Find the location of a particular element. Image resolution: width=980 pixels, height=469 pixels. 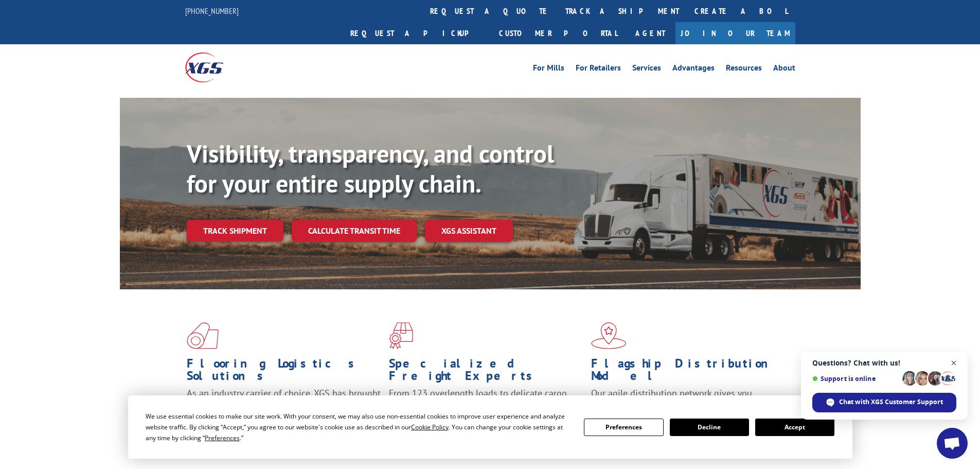

b: Visibility, transparency, and control for your entire supply chain. is located at coordinates (370, 168).